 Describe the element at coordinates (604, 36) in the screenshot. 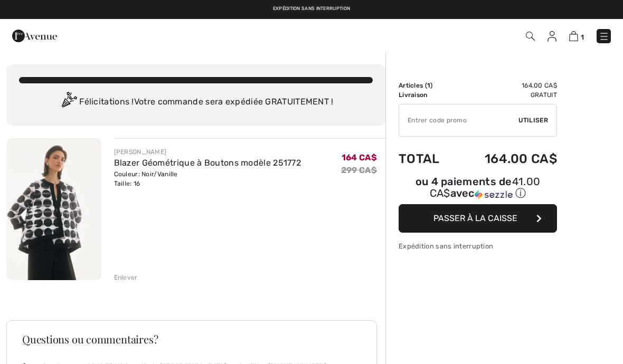

I see `img: Menu` at that location.